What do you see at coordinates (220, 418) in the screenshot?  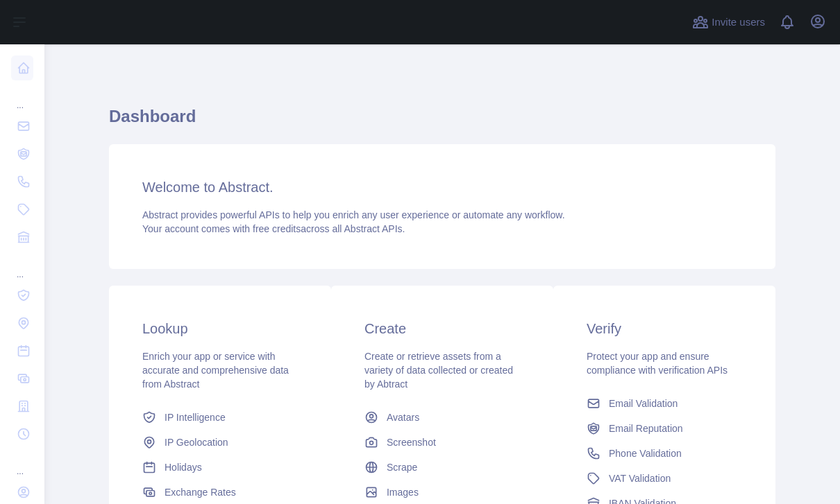 I see `a: IP Intelligence` at bounding box center [220, 418].